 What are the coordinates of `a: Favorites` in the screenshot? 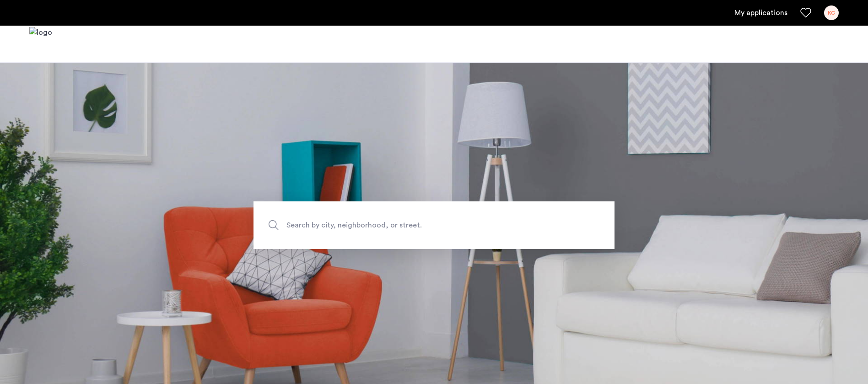 It's located at (806, 13).